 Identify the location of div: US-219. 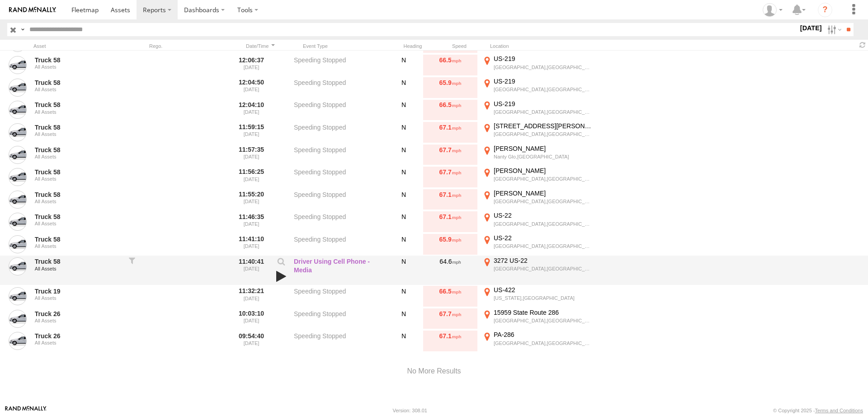
(543, 104).